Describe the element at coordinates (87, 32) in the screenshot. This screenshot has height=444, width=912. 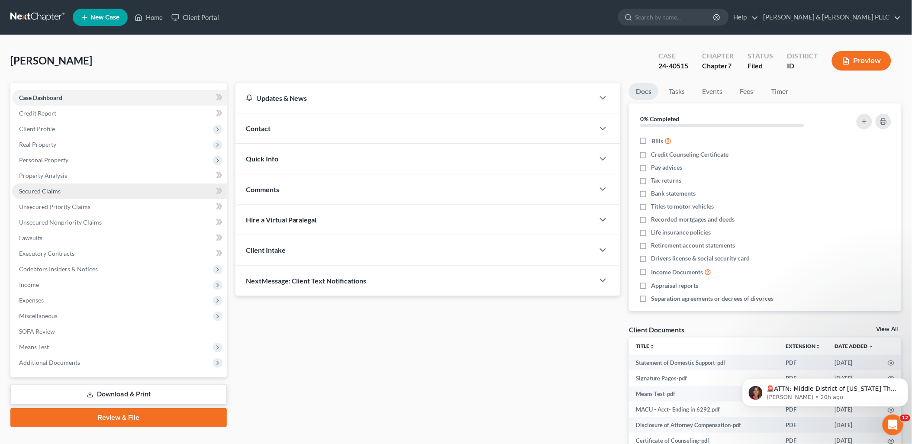
I see `div: message notification from Katie, 20h ago. 🚨ATTN: Middle District of Florida The court has added a...` at that location.